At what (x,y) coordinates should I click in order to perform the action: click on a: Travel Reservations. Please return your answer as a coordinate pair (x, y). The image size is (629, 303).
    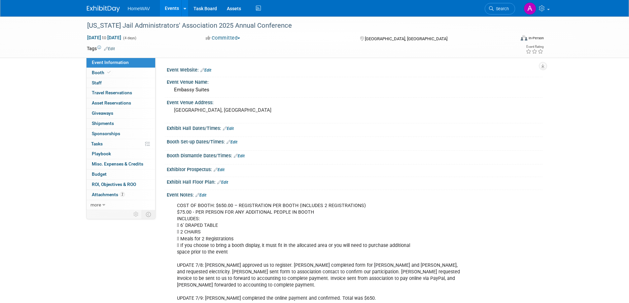
    Looking at the image, I should click on (121, 93).